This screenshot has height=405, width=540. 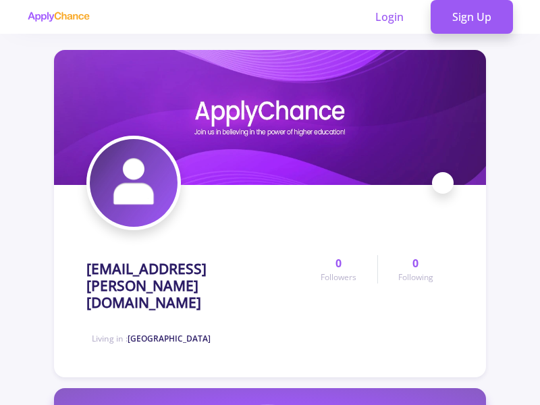 What do you see at coordinates (151, 338) in the screenshot?
I see `span: Living in :` at bounding box center [151, 338].